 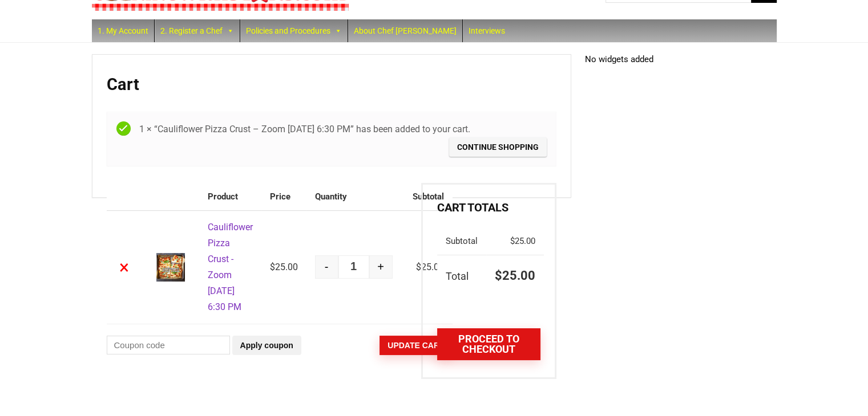 What do you see at coordinates (462, 273) in the screenshot?
I see `th: Total` at bounding box center [462, 273].